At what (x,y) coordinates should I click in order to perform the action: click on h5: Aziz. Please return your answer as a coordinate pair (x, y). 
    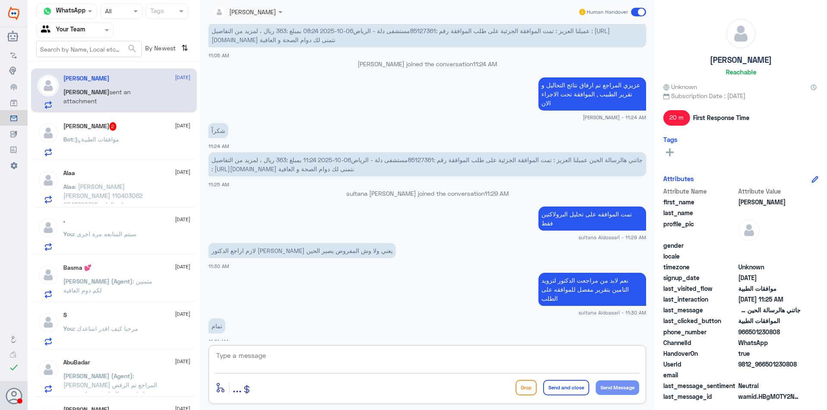
    Looking at the image, I should click on (90, 127).